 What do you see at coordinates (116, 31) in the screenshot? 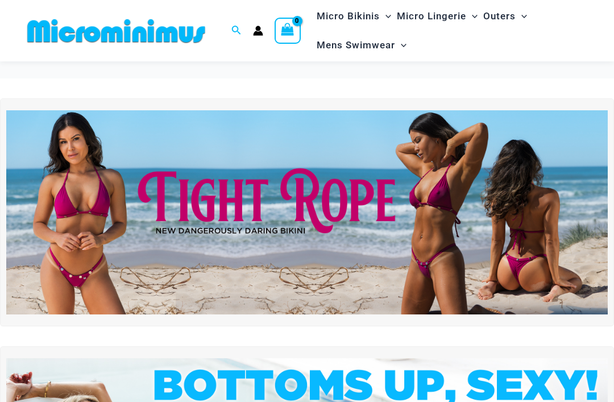
I see `img: MM SHOP LOGO FLAT` at bounding box center [116, 31].